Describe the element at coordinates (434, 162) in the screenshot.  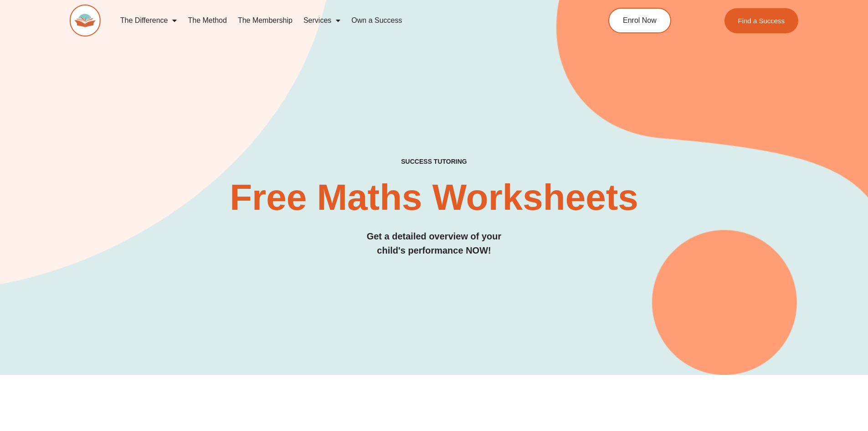
I see `h4: SUCCESS TUTORING​` at that location.